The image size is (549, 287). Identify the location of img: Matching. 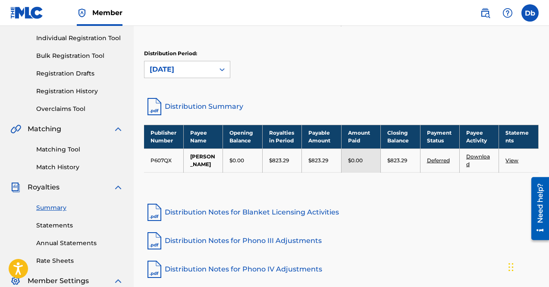
(16, 129).